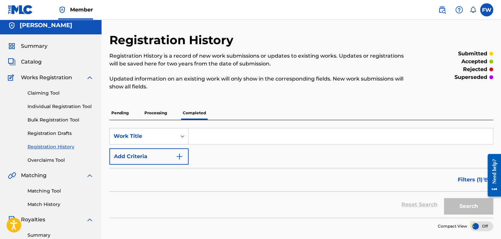 The height and width of the screenshot is (239, 501). I want to click on a: Summary, so click(61, 235).